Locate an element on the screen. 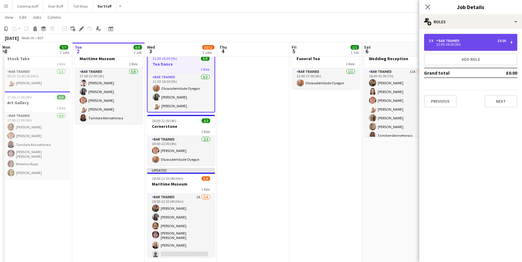 The width and height of the screenshot is (522, 262). div: Updated is located at coordinates (181, 170).